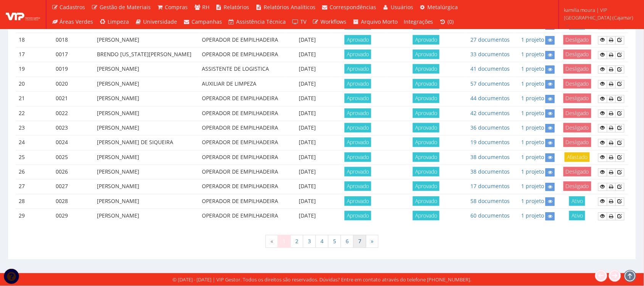 The image size is (644, 286). Describe the element at coordinates (206, 7) in the screenshot. I see `span: RH` at that location.